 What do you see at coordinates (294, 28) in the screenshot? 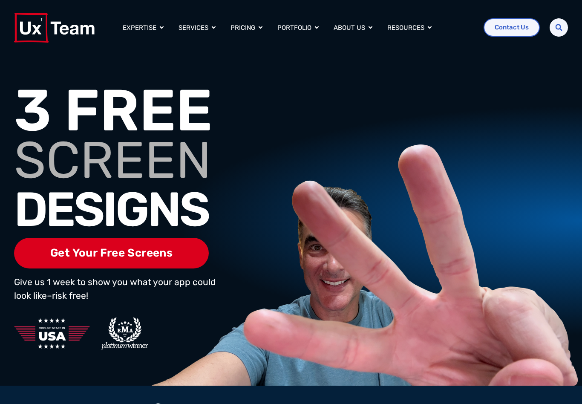
I see `span: Portfolio` at bounding box center [294, 28].